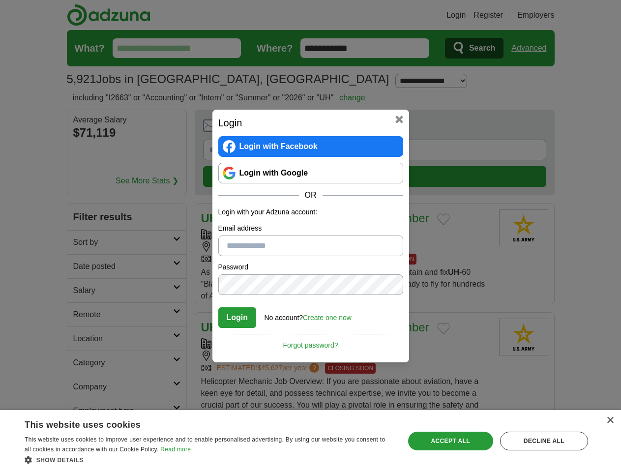  I want to click on h2: Login, so click(311, 123).